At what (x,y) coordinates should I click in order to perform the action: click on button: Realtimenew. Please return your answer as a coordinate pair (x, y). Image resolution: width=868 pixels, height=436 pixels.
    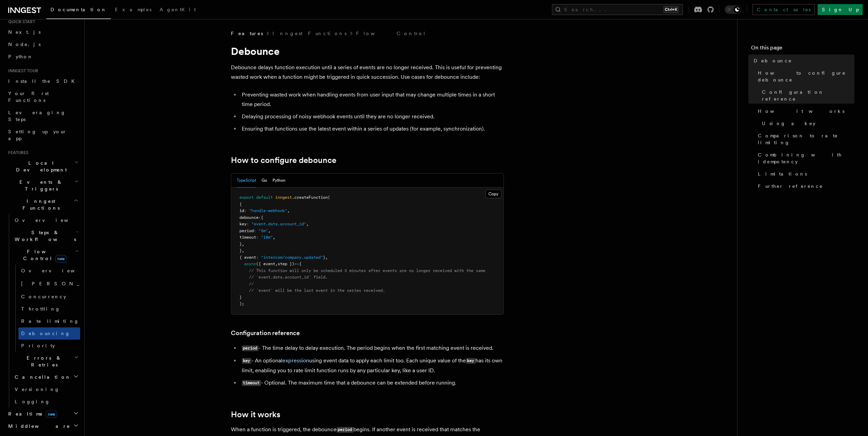
    Looking at the image, I should click on (42, 414).